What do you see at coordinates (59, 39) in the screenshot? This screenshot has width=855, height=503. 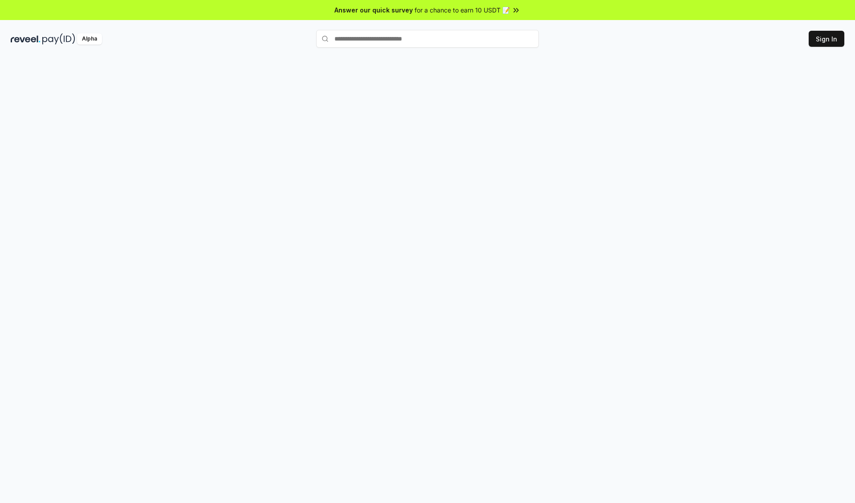 I see `img: pay_id` at bounding box center [59, 39].